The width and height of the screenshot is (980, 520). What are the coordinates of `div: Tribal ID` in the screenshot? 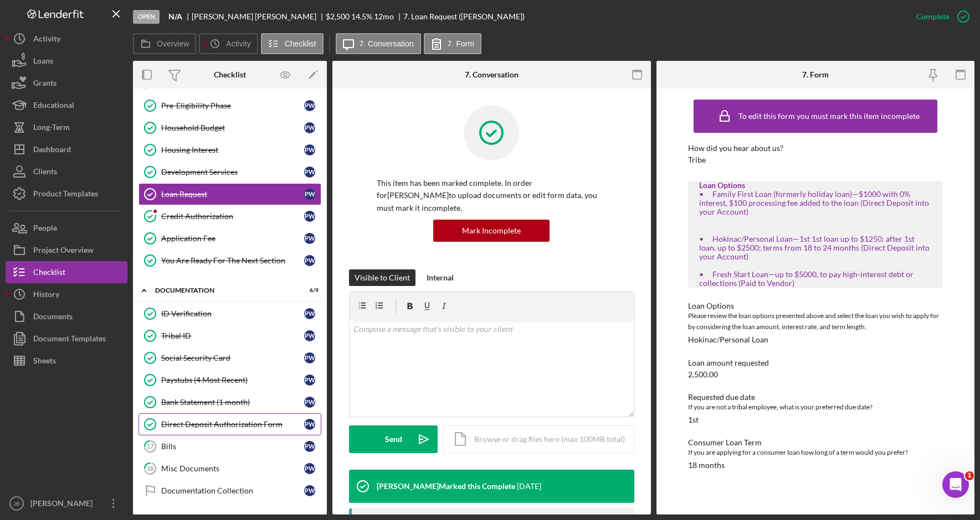 It's located at (233, 336).